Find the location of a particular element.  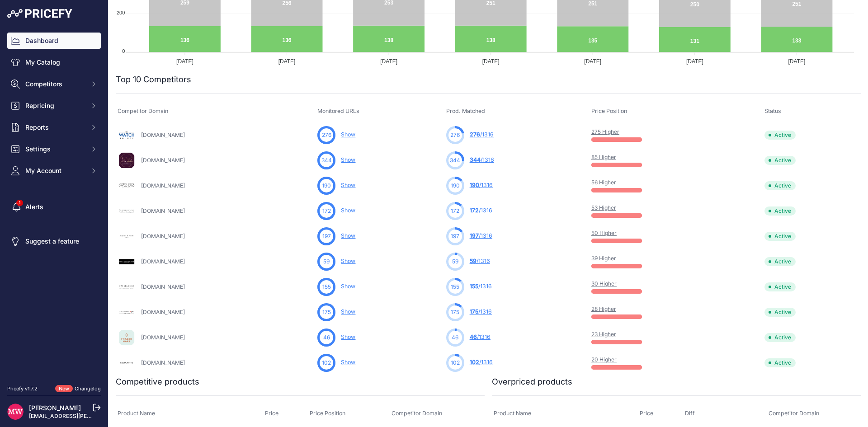

tspan: 200 is located at coordinates (121, 13).